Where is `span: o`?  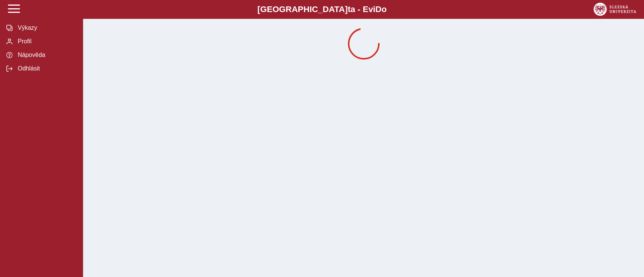 span: o is located at coordinates (384, 9).